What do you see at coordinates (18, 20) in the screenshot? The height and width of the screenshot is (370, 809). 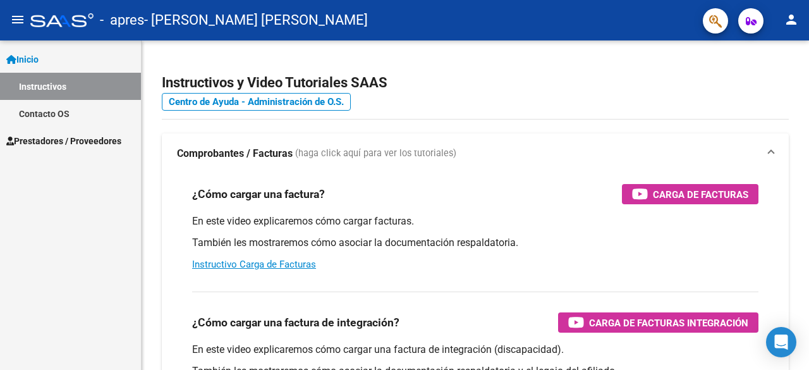 I see `mat-icon: menu` at bounding box center [18, 20].